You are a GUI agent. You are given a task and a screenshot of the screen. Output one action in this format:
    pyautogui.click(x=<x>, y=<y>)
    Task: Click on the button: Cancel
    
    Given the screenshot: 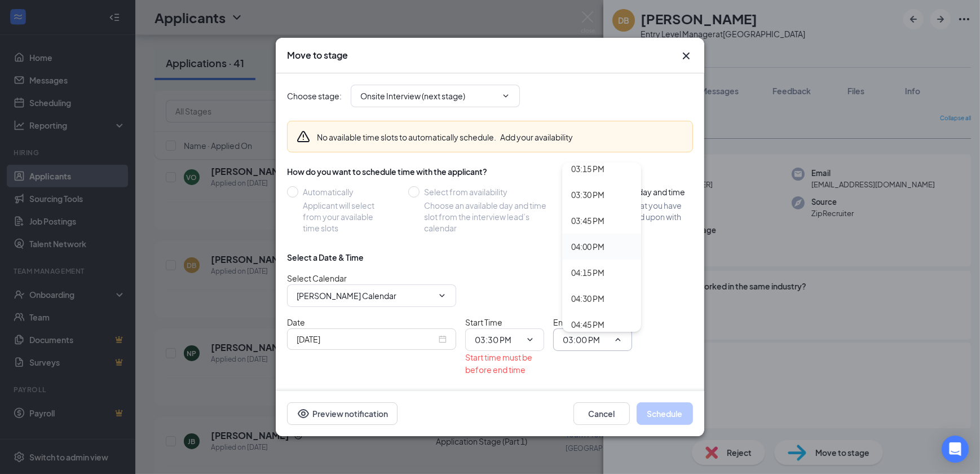 What is the action you would take?
    pyautogui.click(x=601, y=413)
    